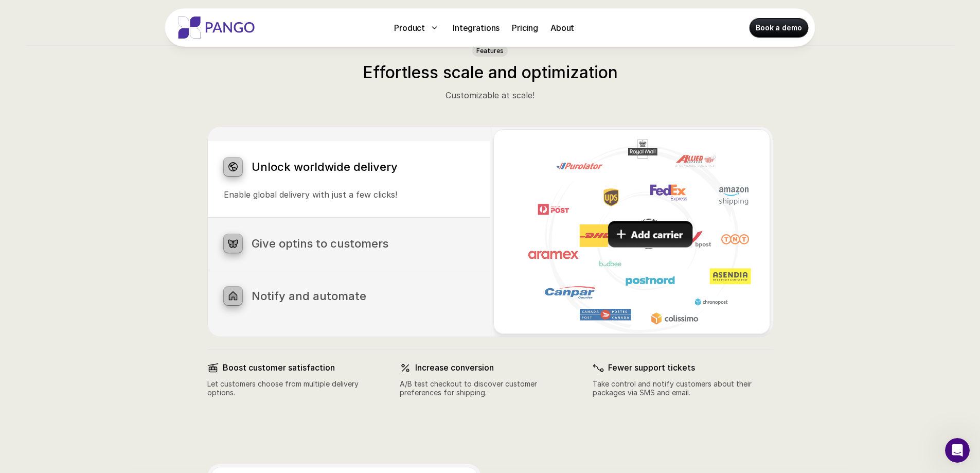 The image size is (980, 473). What do you see at coordinates (490, 51) in the screenshot?
I see `h2: Features` at bounding box center [490, 51].